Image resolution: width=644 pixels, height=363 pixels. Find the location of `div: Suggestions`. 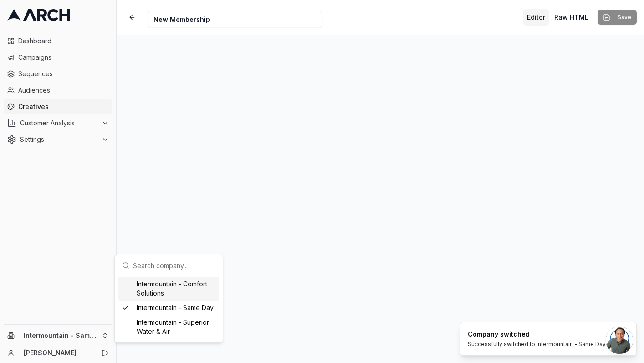

div: Suggestions is located at coordinates (169, 308).